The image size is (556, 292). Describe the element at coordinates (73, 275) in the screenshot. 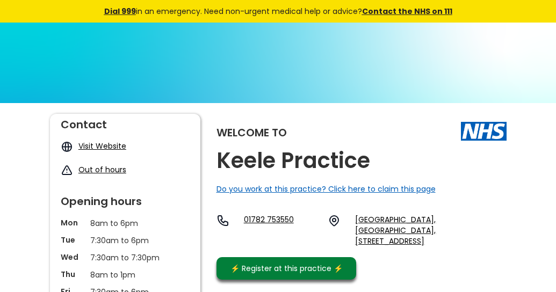

I see `p: Thu` at that location.